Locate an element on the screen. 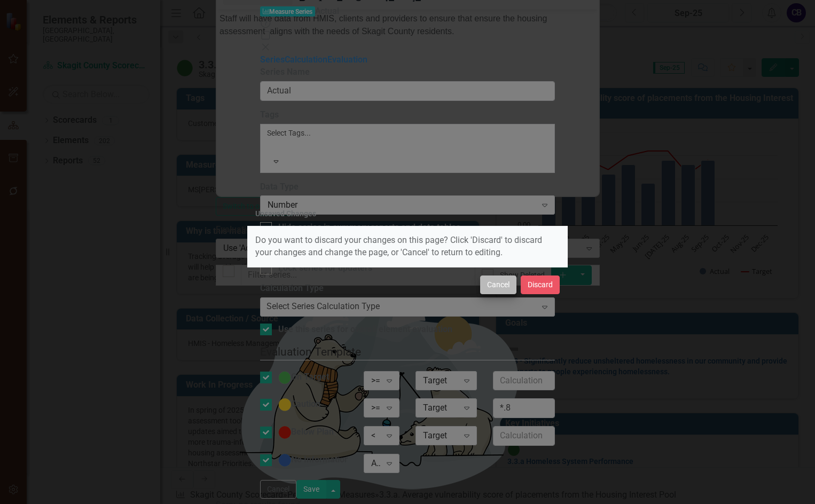 This screenshot has height=504, width=815. button: Discard is located at coordinates (540, 285).